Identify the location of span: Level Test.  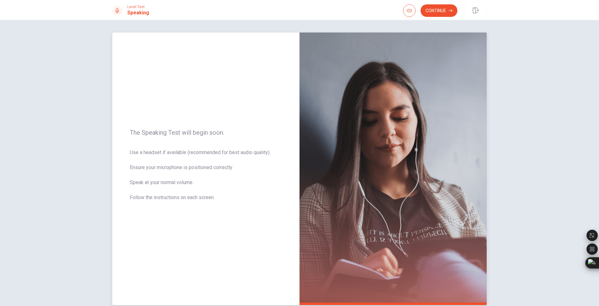
(138, 7).